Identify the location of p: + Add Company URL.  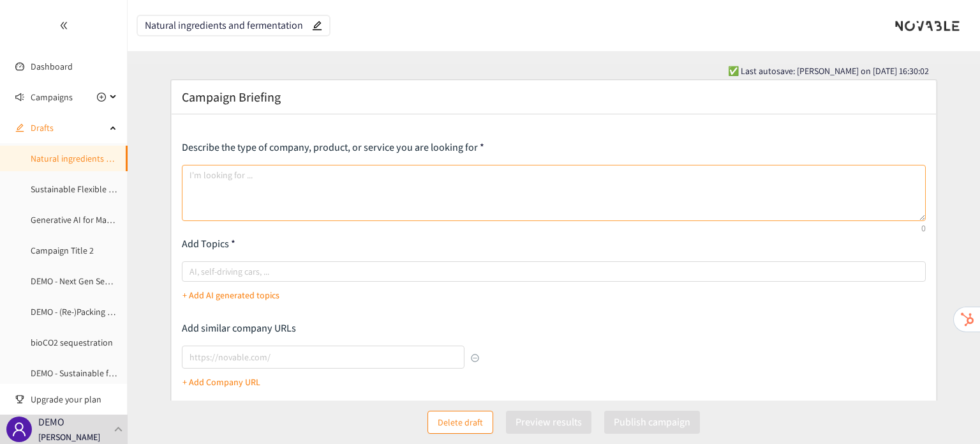
(221, 381).